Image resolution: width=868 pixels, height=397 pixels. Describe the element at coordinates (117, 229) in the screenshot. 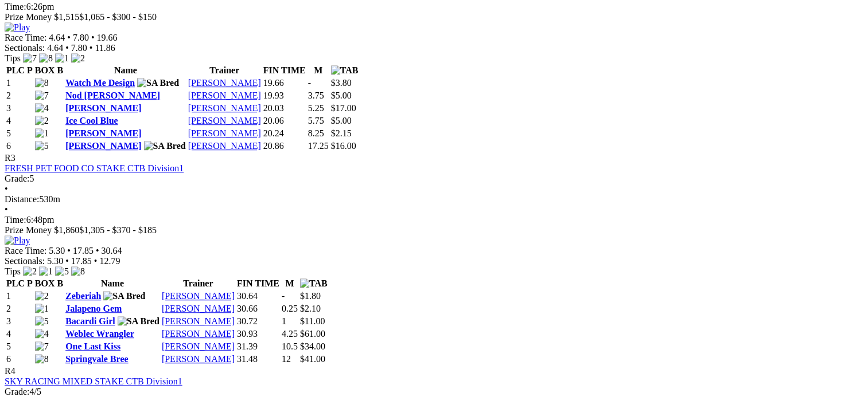

I see `span: $1,305 - $370 - $185` at that location.